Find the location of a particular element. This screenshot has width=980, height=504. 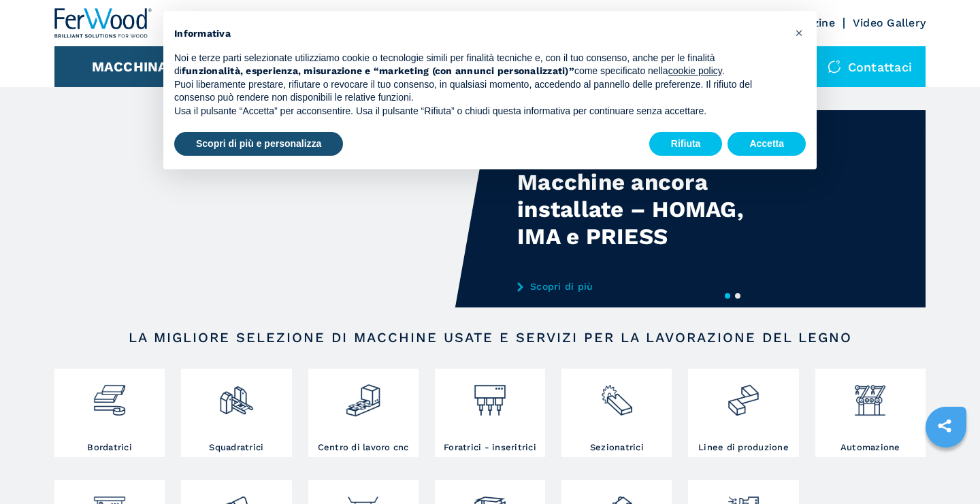

p: Puoi liberamente prestare, rifiutare o revocare il tuo consenso, in qualsiasi momento, accedendo ... is located at coordinates (480, 91).